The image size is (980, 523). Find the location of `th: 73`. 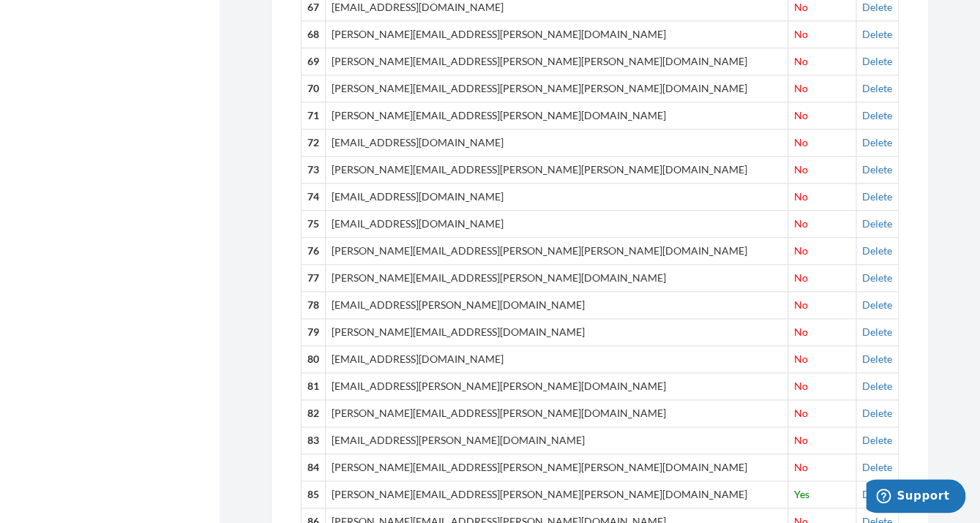

th: 73 is located at coordinates (313, 170).